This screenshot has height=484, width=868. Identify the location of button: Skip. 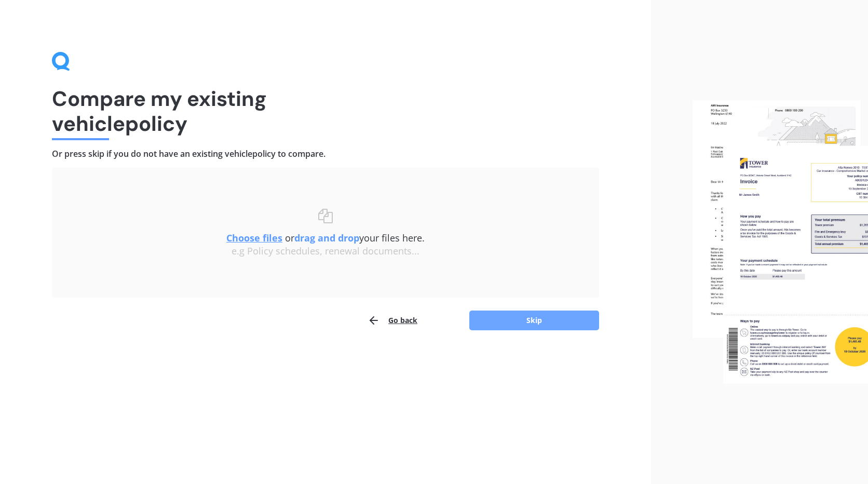
(534, 321).